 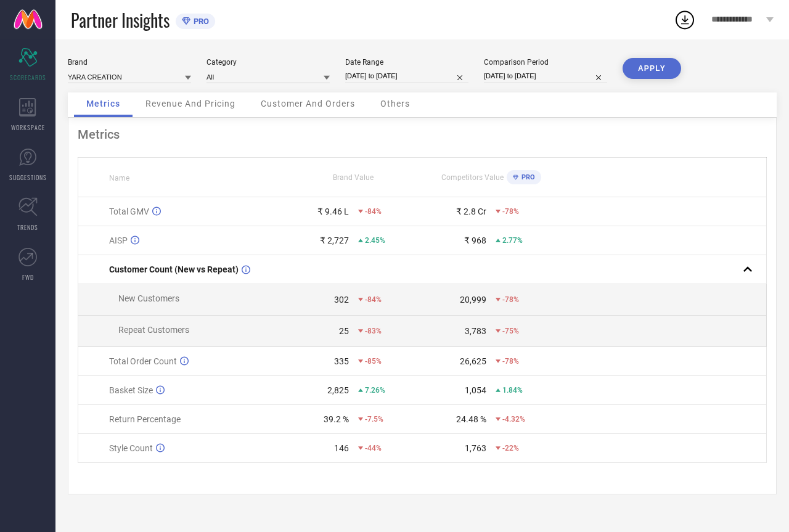 What do you see at coordinates (342, 362) in the screenshot?
I see `div: 335` at bounding box center [342, 362].